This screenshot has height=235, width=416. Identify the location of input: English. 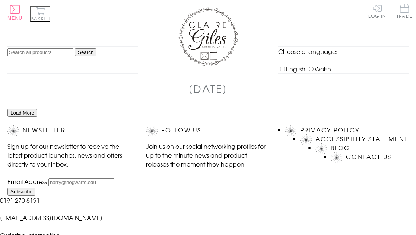
(282, 69).